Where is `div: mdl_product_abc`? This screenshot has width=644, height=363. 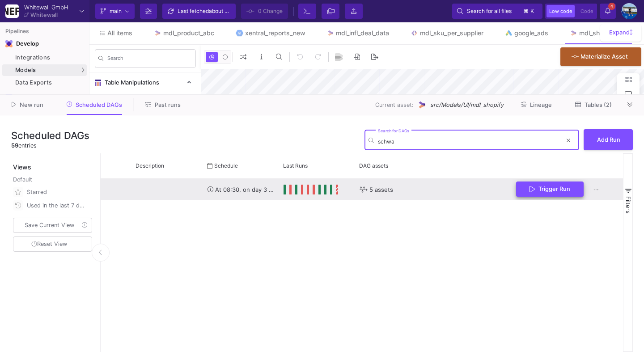
div: mdl_product_abc is located at coordinates (189, 33).